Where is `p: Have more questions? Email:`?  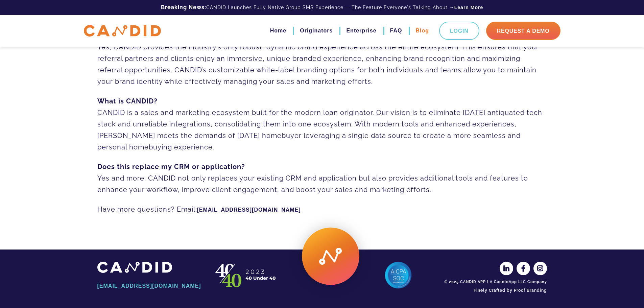 p: Have more questions? Email: is located at coordinates (322, 210).